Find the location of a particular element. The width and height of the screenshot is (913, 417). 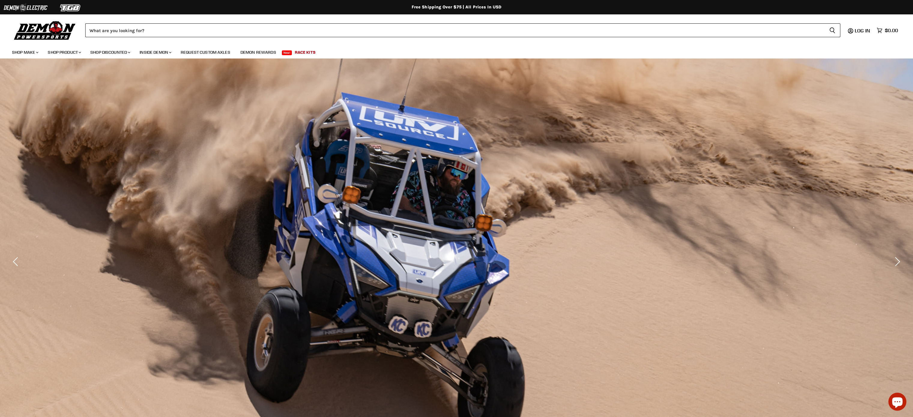

a: Shop Make is located at coordinates (25, 52).